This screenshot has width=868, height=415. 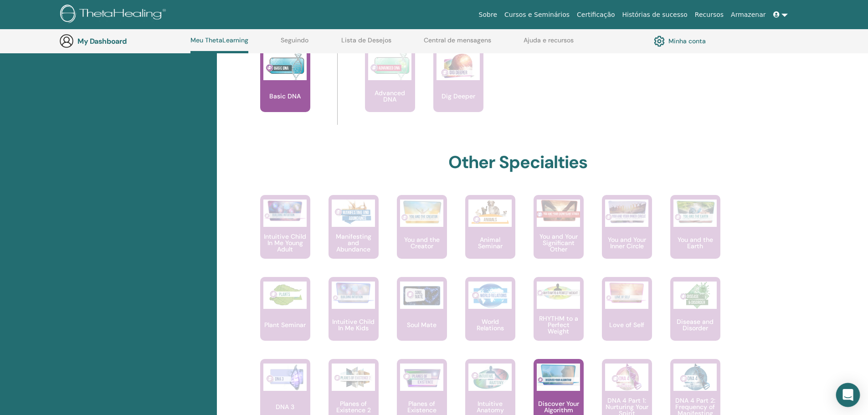 I want to click on a: Soul Mate Soul Mate, so click(x=422, y=318).